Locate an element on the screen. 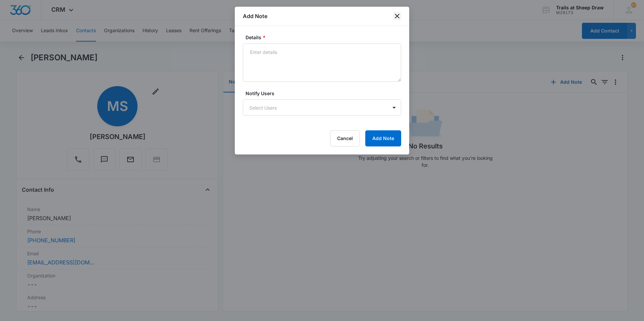 The height and width of the screenshot is (321, 644). button: Add Note is located at coordinates (383, 138).